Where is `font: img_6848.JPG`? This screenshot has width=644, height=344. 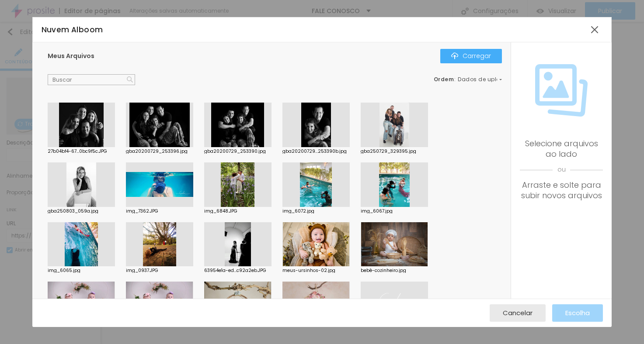 font: img_6848.JPG is located at coordinates (221, 211).